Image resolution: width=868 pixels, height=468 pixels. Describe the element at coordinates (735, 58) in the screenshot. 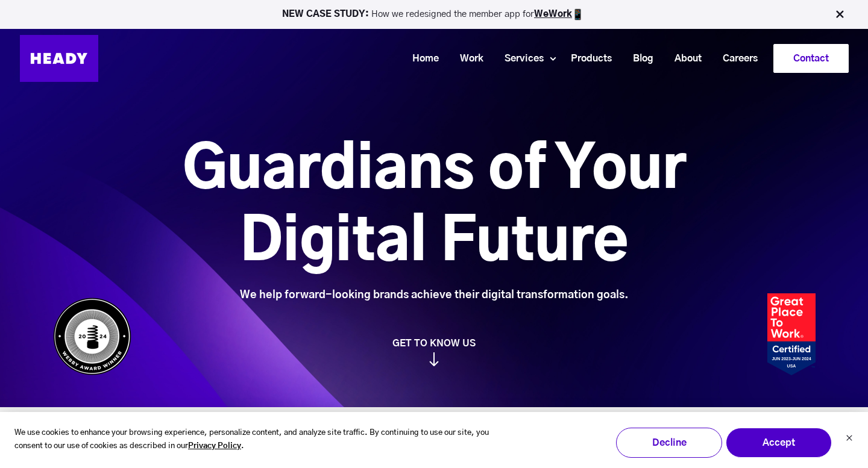

I see `a: Careers` at that location.